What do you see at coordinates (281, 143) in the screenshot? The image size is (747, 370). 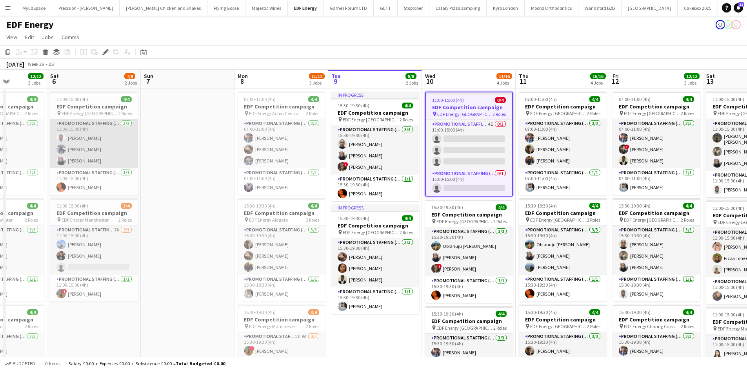 I see `div: 07:00-11:00 (4h)4/4EDF Competition campaign EDF Energy Acton Central2 RolesPromotional Staffing (...` at bounding box center [281, 143].